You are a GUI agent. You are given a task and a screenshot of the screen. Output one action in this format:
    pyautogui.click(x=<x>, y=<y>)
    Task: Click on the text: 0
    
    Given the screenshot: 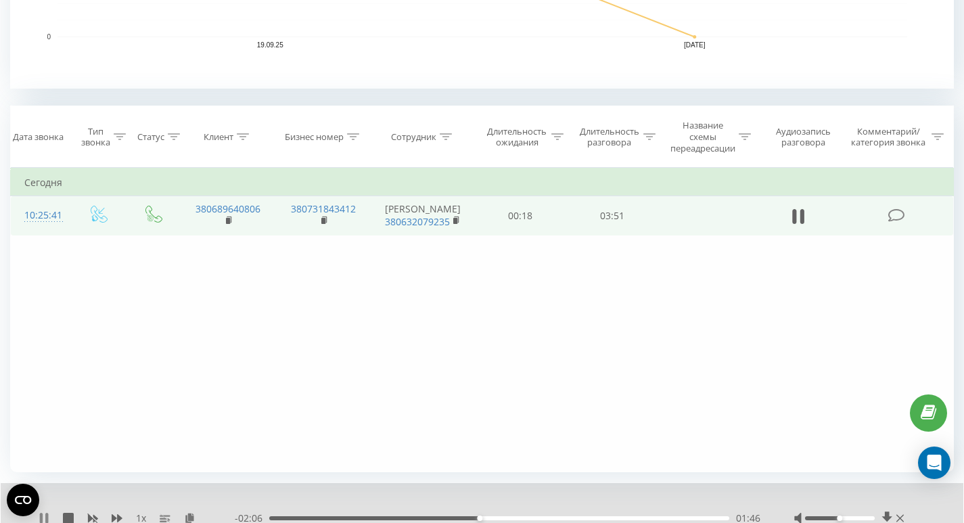 What is the action you would take?
    pyautogui.click(x=49, y=37)
    